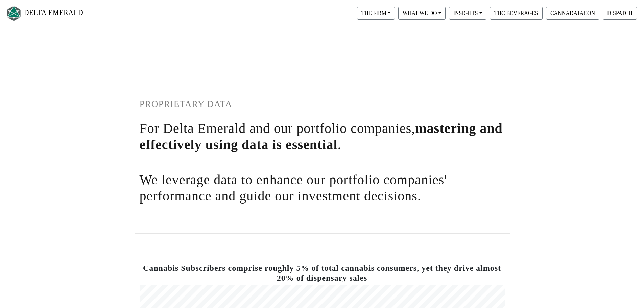 The width and height of the screenshot is (644, 308). What do you see at coordinates (322, 273) in the screenshot?
I see `h4: Cannabis Subscribers comprise roughly 5% of total cannabis consumers, yet they drive almost 20% o...` at bounding box center [322, 273].